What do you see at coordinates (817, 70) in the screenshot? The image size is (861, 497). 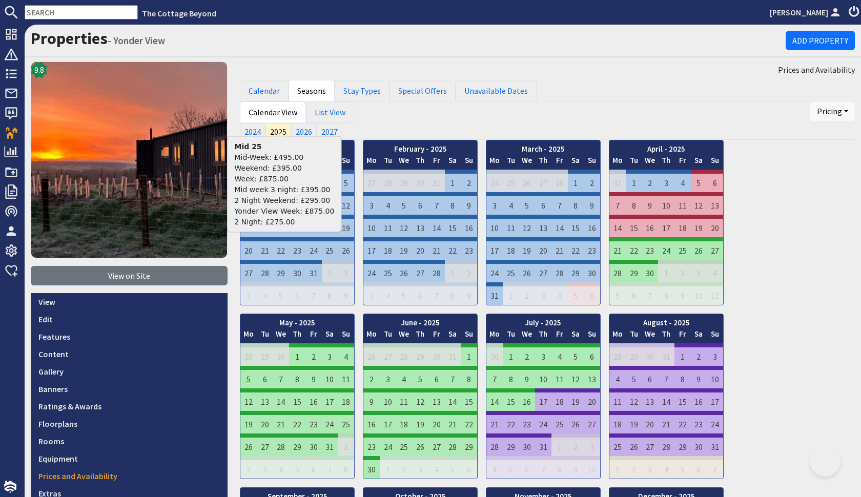 I see `a: Prices and Availability` at bounding box center [817, 70].